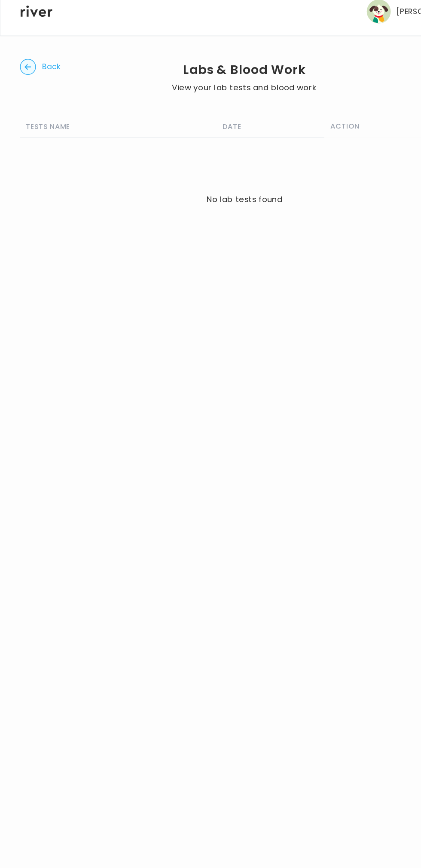 Image resolution: width=421 pixels, height=868 pixels. Describe the element at coordinates (34, 68) in the screenshot. I see `button: Back` at that location.